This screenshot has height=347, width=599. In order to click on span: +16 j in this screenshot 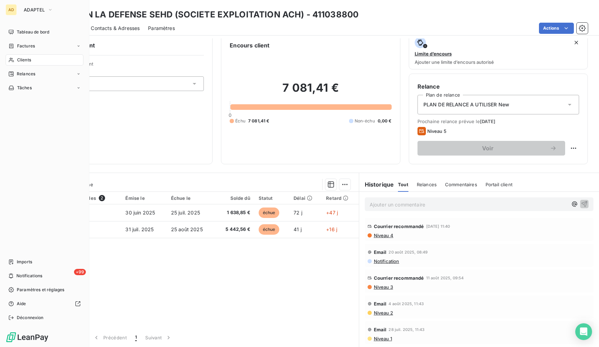, I will do `click(332, 229)`.